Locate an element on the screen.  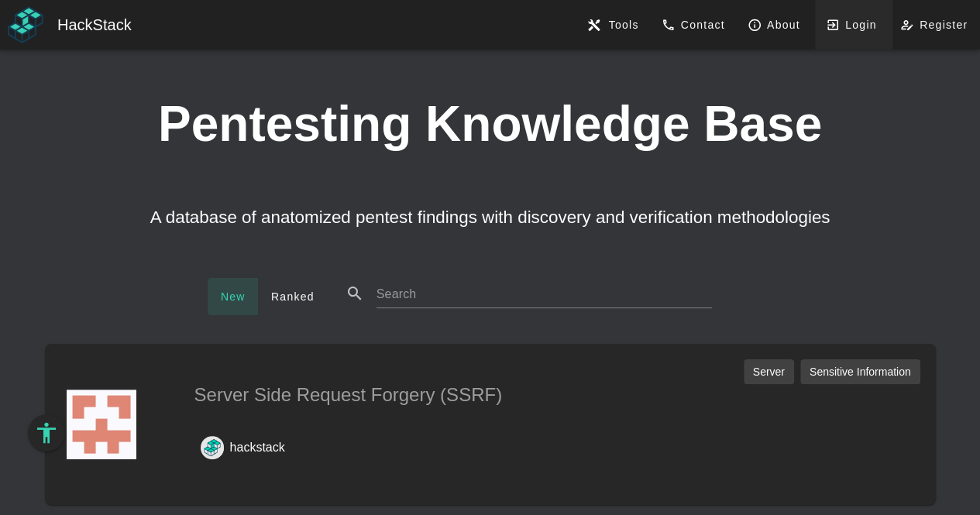
div: Sensitive Information is located at coordinates (861, 372).